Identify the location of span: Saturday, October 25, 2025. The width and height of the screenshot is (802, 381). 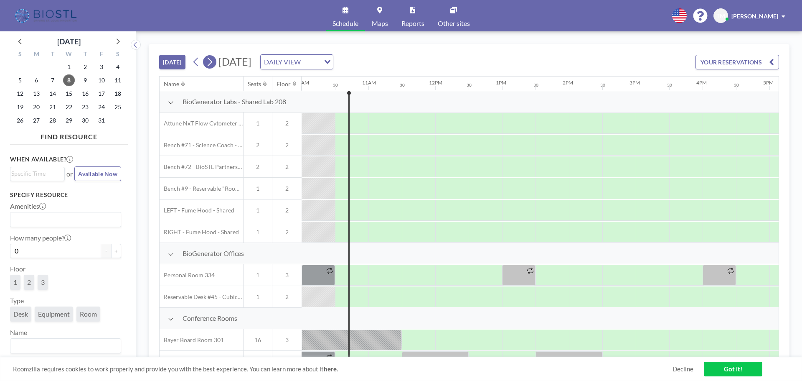
(118, 107).